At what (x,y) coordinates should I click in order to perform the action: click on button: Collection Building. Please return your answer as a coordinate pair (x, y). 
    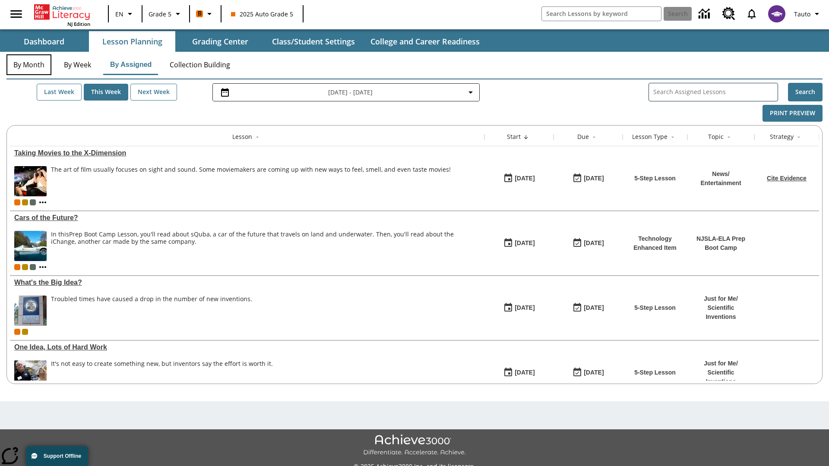
    Looking at the image, I should click on (200, 65).